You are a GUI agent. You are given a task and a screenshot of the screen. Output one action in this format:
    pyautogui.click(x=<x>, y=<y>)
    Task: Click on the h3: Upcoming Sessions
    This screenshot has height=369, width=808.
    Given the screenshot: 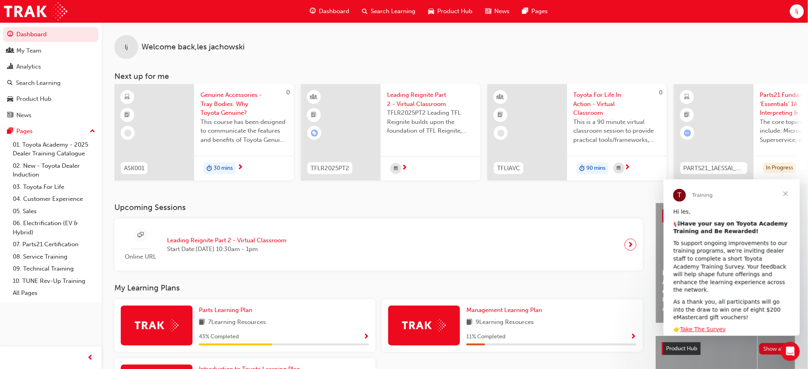 What is the action you would take?
    pyautogui.click(x=379, y=207)
    